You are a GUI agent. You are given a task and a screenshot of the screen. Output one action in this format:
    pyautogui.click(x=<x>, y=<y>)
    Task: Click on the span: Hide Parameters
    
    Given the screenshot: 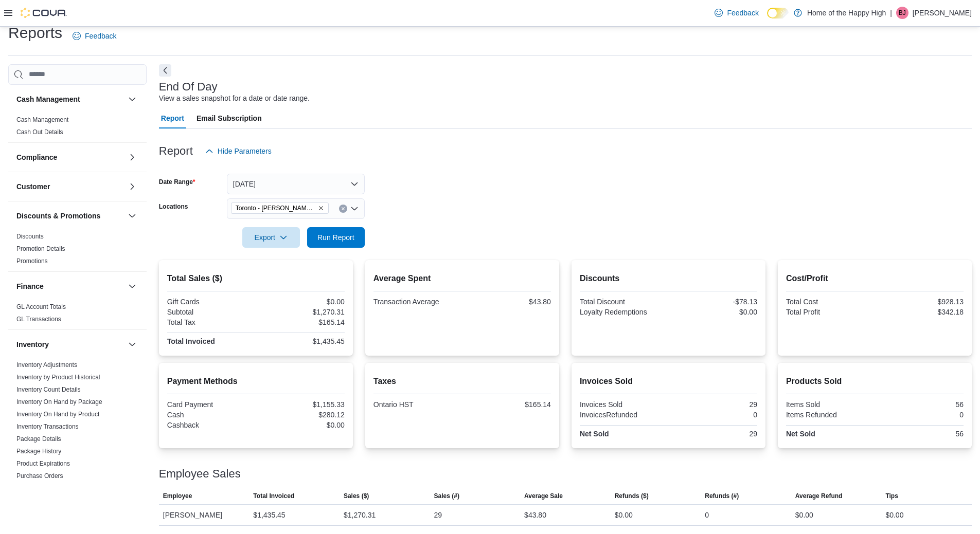 What is the action you would take?
    pyautogui.click(x=244, y=151)
    